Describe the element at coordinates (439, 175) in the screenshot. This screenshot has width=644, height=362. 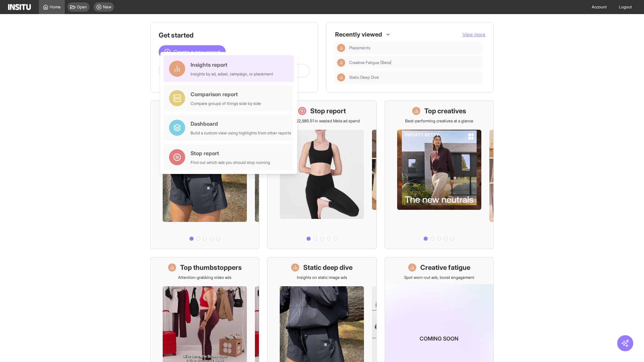
I see `a: Top creativesBest-performing creatives at a glance` at that location.